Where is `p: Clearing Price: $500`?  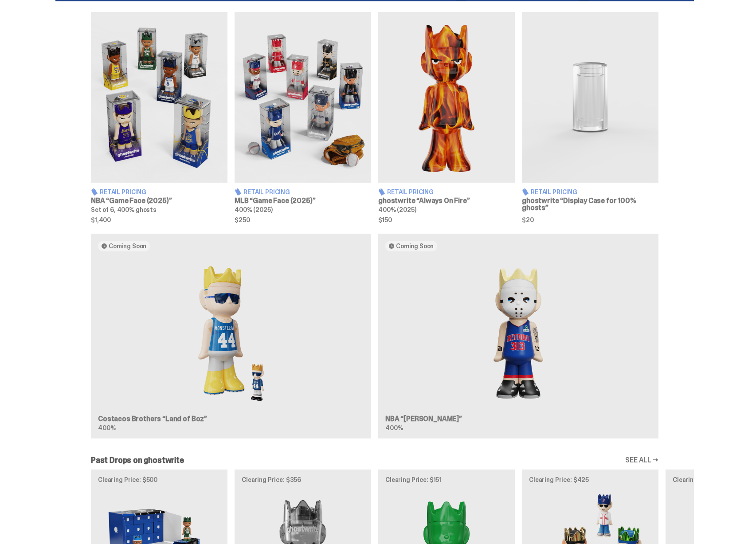
p: Clearing Price: $500 is located at coordinates (159, 480).